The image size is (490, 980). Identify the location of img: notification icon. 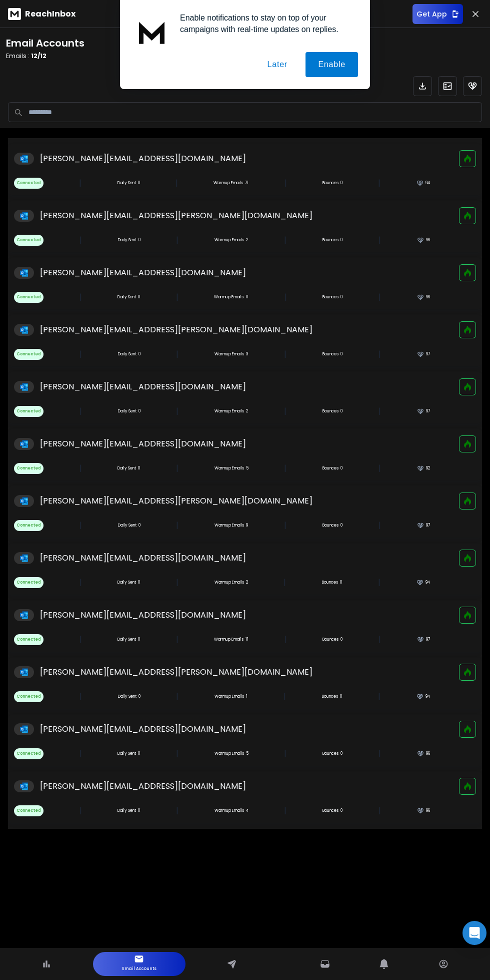
(152, 32).